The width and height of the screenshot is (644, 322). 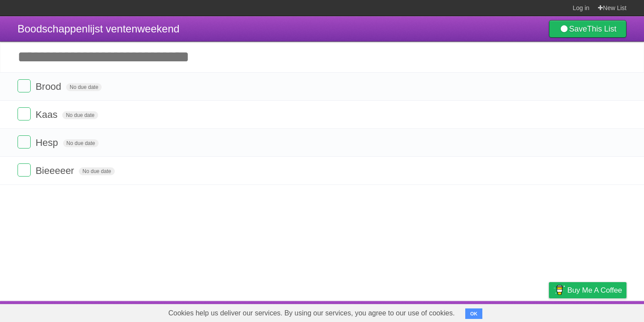 What do you see at coordinates (595, 290) in the screenshot?
I see `span: Buy me a coffee` at bounding box center [595, 290].